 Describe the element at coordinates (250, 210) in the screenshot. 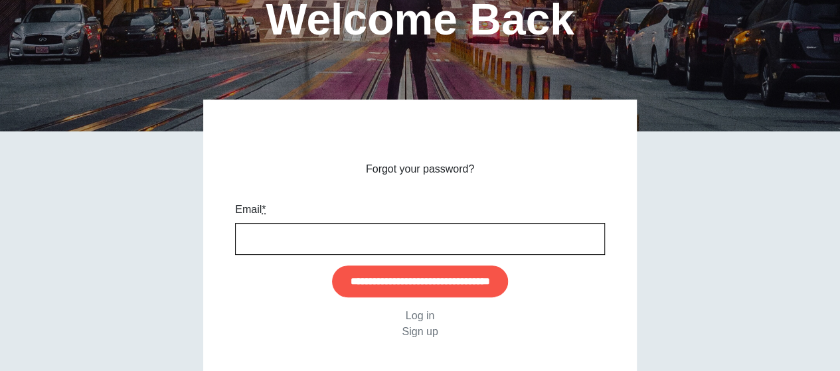

I see `label: Email` at that location.